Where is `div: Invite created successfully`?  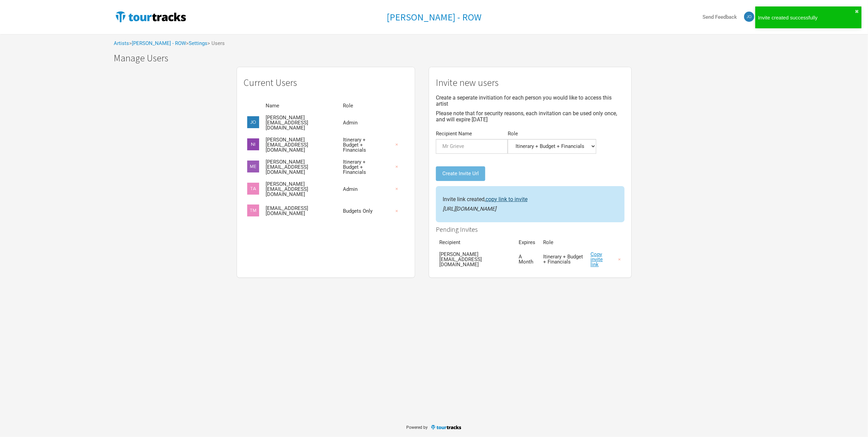
div: Invite created successfully is located at coordinates (806, 18).